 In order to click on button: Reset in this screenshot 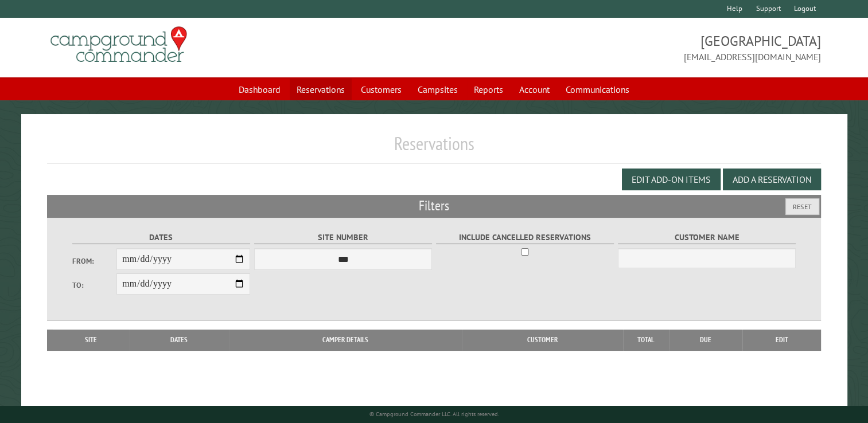, I will do `click(802, 206)`.